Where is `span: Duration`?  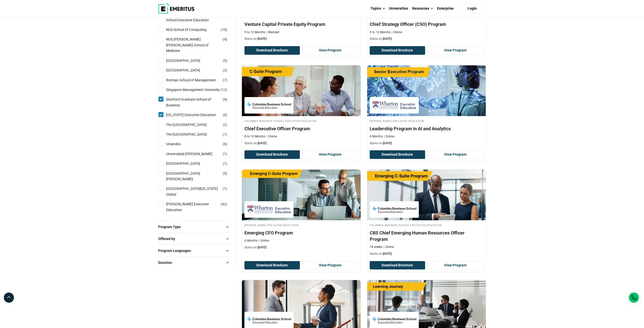 span: Duration is located at coordinates (167, 263).